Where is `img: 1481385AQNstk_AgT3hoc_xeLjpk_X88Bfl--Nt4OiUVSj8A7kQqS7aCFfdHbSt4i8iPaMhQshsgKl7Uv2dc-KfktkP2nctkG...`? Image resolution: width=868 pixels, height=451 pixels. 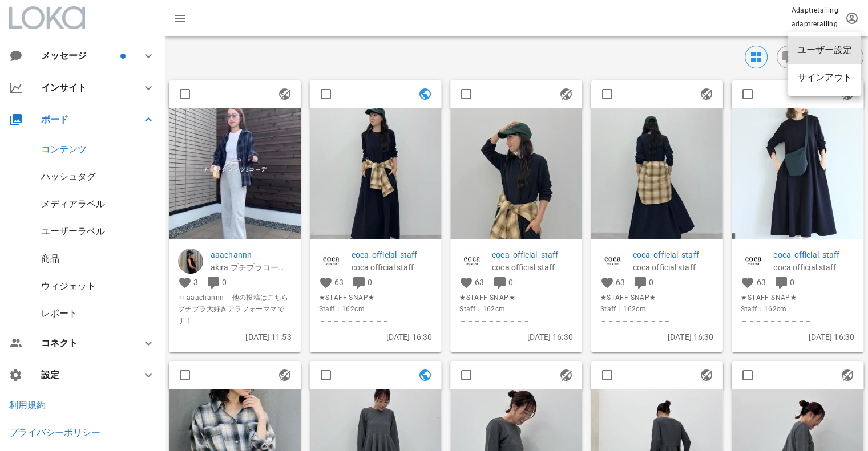 img: 1481385AQNstk_AgT3hoc_xeLjpk_X88Bfl--Nt4OiUVSj8A7kQqS7aCFfdHbSt4i8iPaMhQshsgKl7Uv2dc-KfktkP2nctkG... is located at coordinates (234, 174).